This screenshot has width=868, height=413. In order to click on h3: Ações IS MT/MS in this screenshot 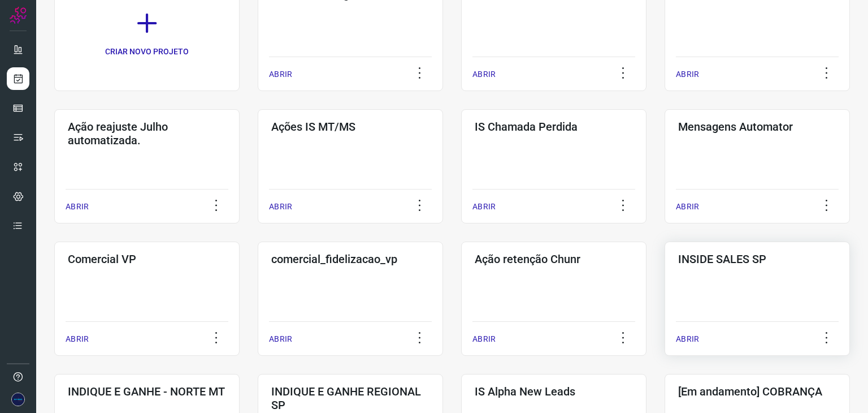, I will do `click(350, 127)`.